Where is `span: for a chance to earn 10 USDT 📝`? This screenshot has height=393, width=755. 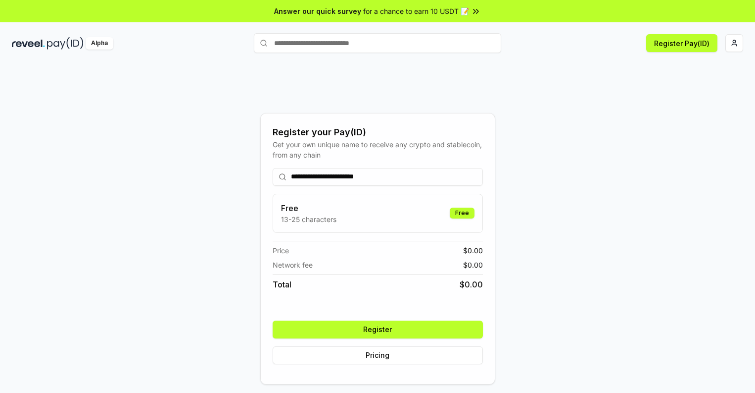
span: for a chance to earn 10 USDT 📝 is located at coordinates (416, 11).